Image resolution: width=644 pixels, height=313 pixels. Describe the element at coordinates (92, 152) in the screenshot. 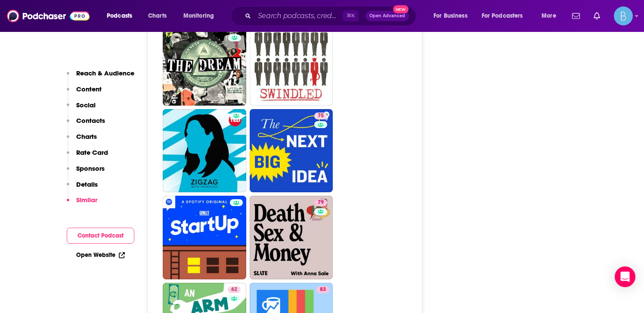

I see `p: Rate Card` at that location.